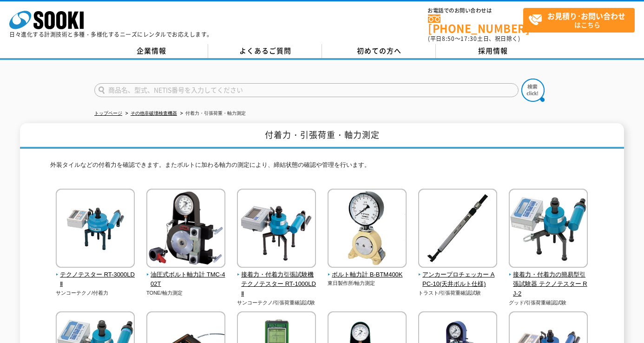 This screenshot has height=343, width=644. What do you see at coordinates (579, 20) in the screenshot?
I see `a: お見積り･お問い合わせはこちら` at bounding box center [579, 20].